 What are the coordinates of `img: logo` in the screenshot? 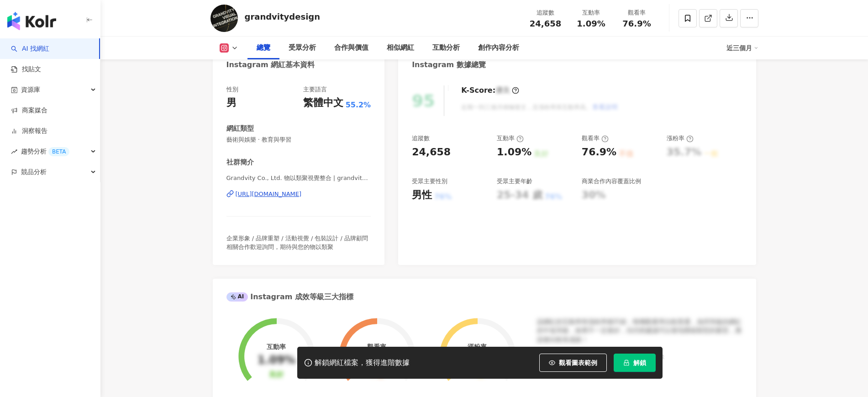 It's located at (31, 21).